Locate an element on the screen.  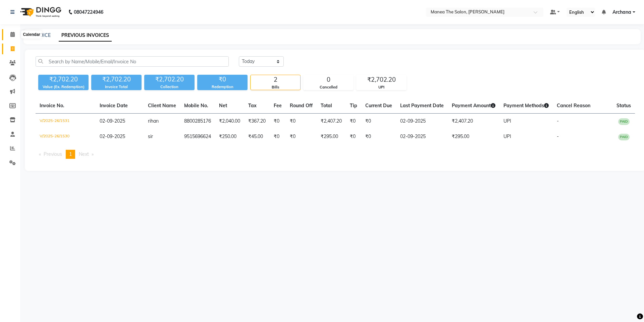
span: Mobile No. is located at coordinates (196, 105).